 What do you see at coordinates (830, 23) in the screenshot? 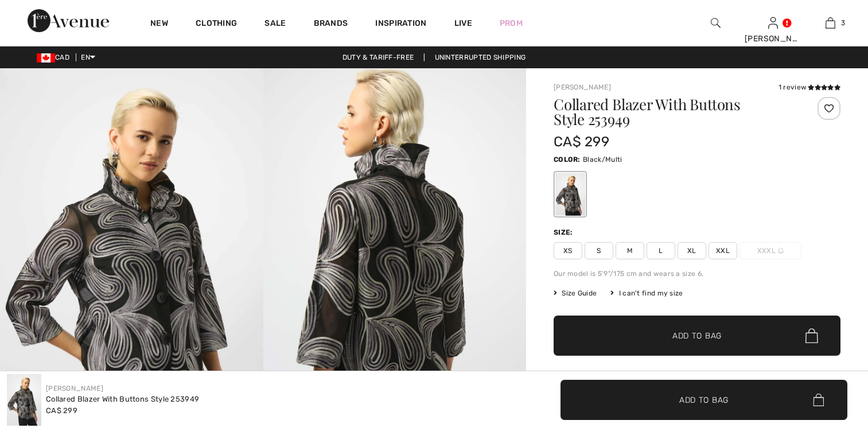
I see `img: My Bag` at bounding box center [830, 23].